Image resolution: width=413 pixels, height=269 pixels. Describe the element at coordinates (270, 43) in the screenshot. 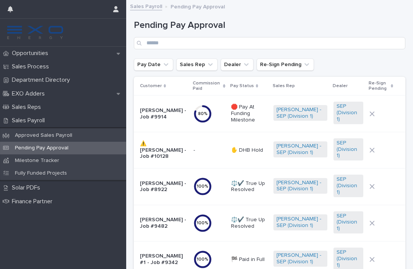

I see `div: Search` at that location.